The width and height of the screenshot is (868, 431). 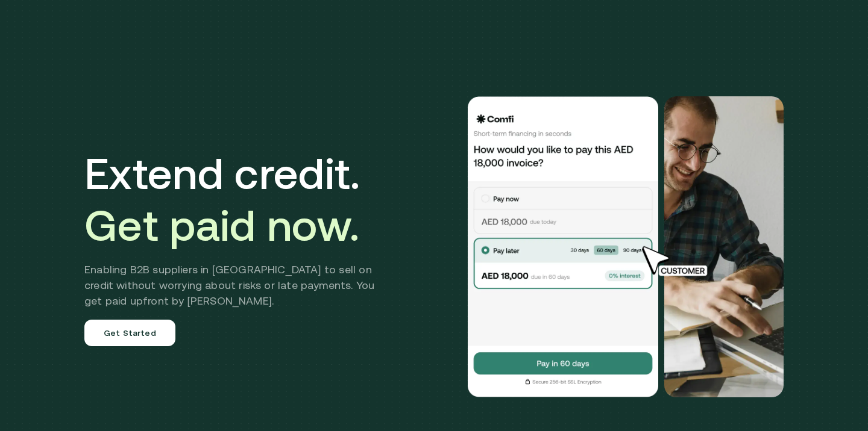 I want to click on a: Get Started, so click(x=129, y=333).